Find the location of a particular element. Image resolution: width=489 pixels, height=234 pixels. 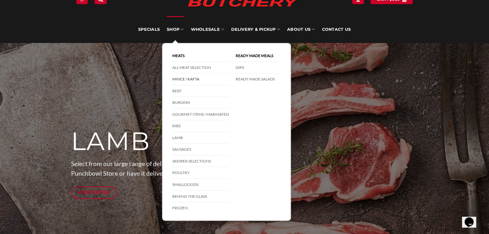

a: Ready Made Meals is located at coordinates (258, 56).